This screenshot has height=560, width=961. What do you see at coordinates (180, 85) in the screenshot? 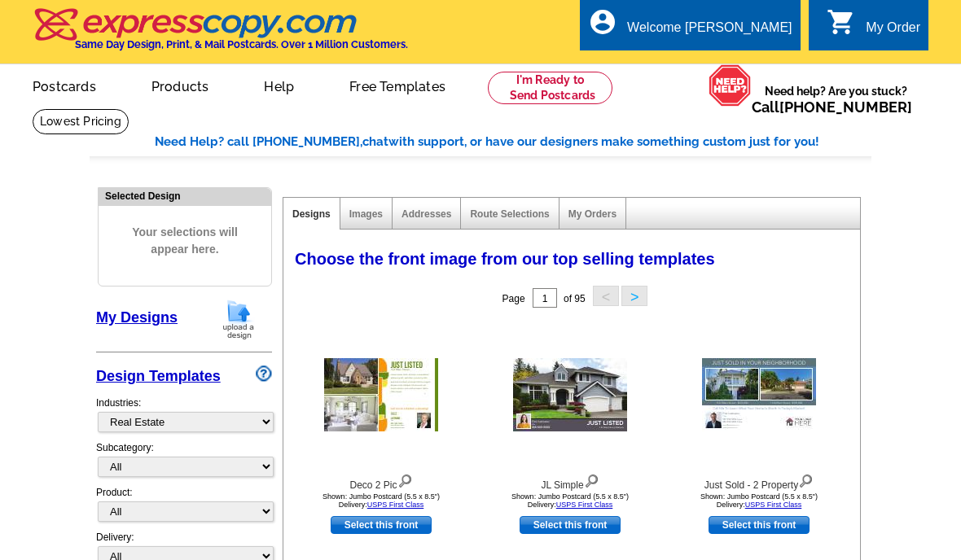
I see `a: Products` at bounding box center [180, 85].